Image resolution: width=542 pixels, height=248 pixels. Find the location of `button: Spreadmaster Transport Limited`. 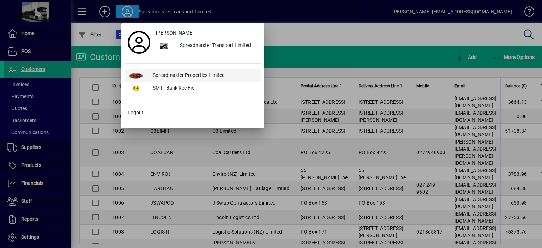

button: Spreadmaster Transport Limited is located at coordinates (207, 46).